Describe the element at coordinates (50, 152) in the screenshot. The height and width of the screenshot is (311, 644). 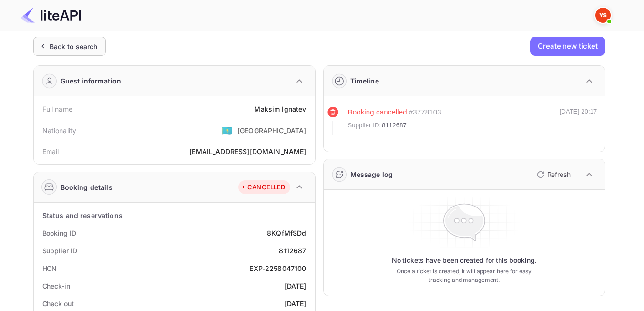
I see `div: Email` at that location.